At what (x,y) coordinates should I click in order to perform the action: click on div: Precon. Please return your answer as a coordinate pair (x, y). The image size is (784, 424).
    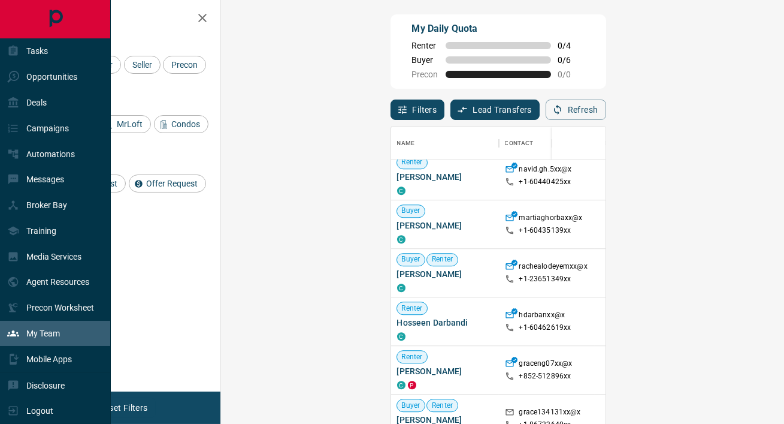
    Looking at the image, I should click on (185, 65).